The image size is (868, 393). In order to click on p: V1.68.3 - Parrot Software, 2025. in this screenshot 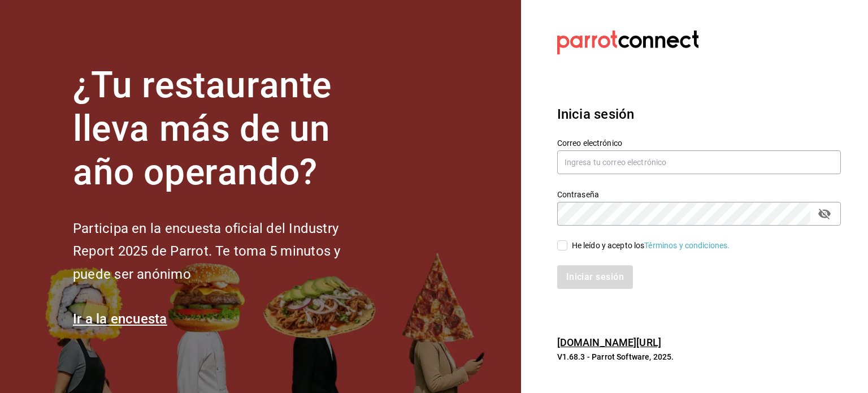, I will do `click(699, 357)`.